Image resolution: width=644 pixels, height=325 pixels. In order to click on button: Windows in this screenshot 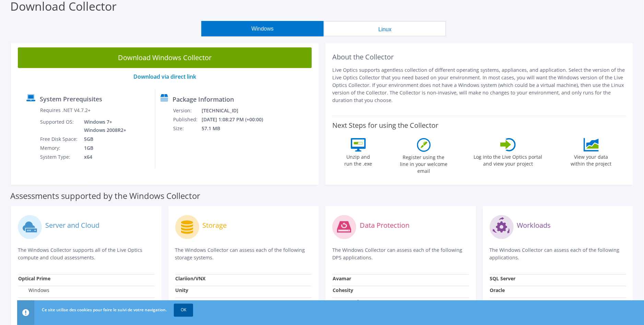, I will do `click(263, 29)`.